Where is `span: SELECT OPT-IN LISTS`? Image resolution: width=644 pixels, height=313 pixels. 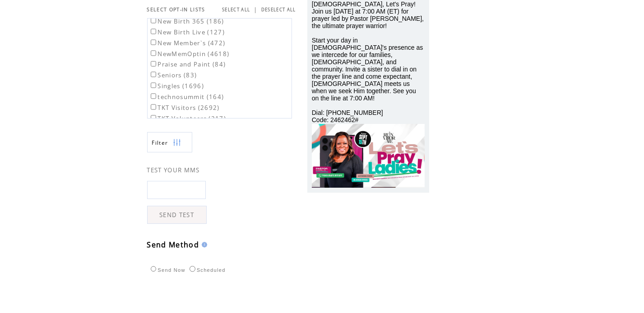
span: SELECT OPT-IN LISTS is located at coordinates (176, 9).